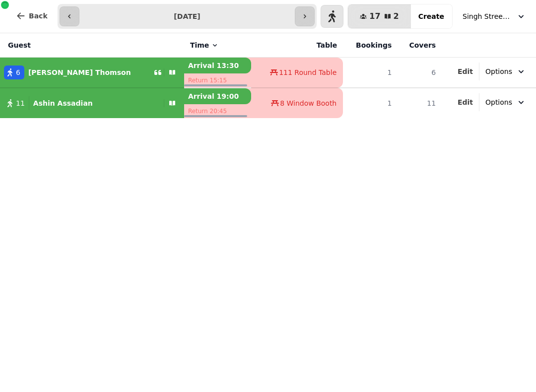 The height and width of the screenshot is (392, 536). I want to click on p: Arrival 13:30, so click(218, 66).